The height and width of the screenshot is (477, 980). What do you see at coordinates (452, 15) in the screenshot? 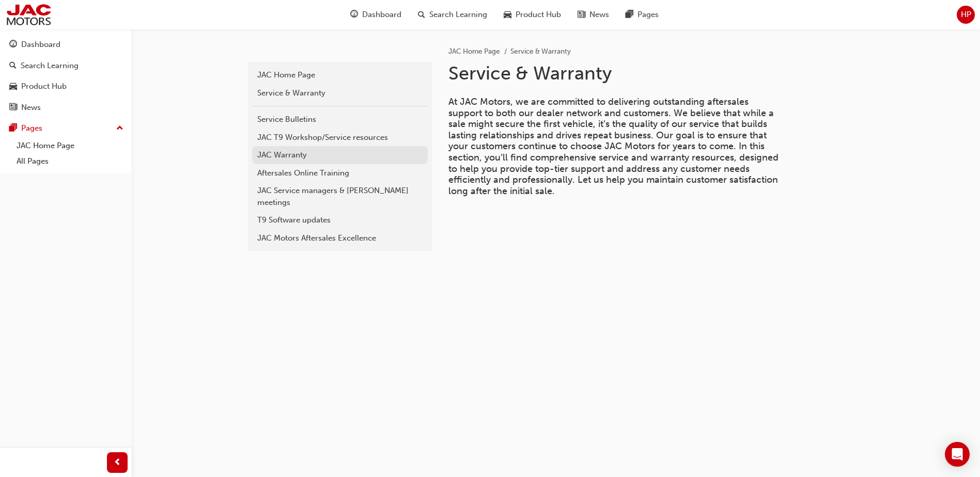
I see `a: search-iconSearch Learning` at bounding box center [452, 15].